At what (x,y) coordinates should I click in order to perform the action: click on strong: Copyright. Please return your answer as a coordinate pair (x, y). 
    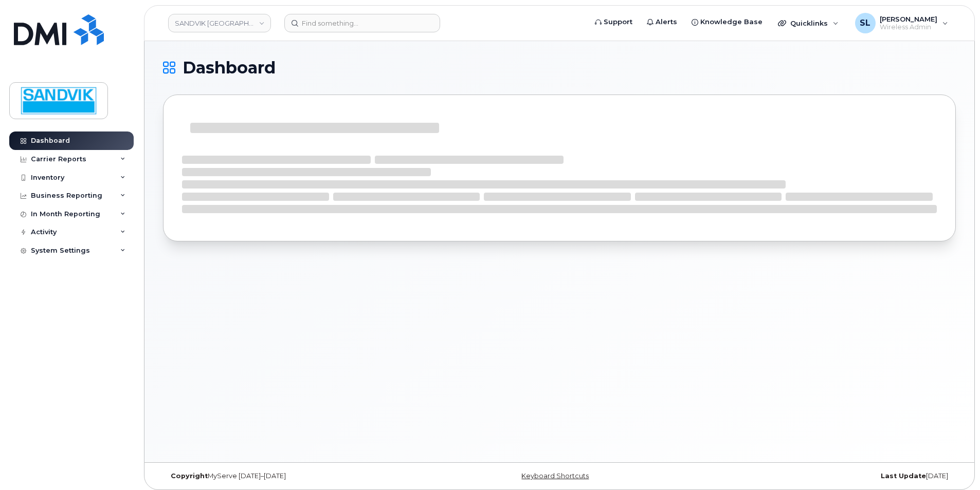
    Looking at the image, I should click on (189, 476).